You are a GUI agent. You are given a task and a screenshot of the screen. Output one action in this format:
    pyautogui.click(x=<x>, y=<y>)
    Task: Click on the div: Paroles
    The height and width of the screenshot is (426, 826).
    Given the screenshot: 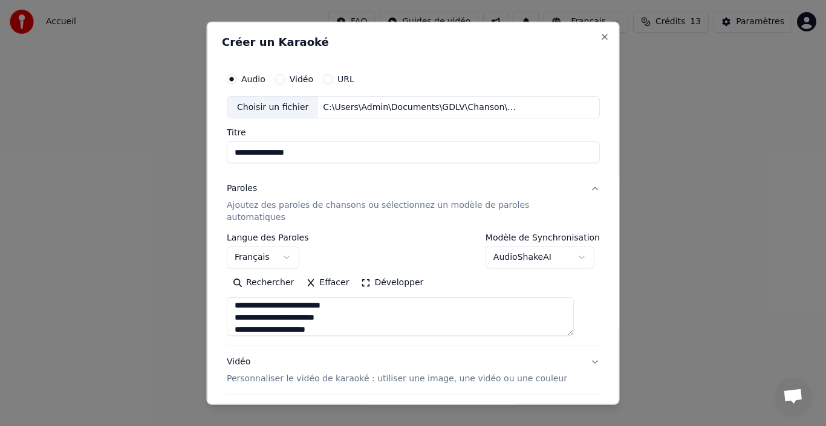 What is the action you would take?
    pyautogui.click(x=242, y=189)
    